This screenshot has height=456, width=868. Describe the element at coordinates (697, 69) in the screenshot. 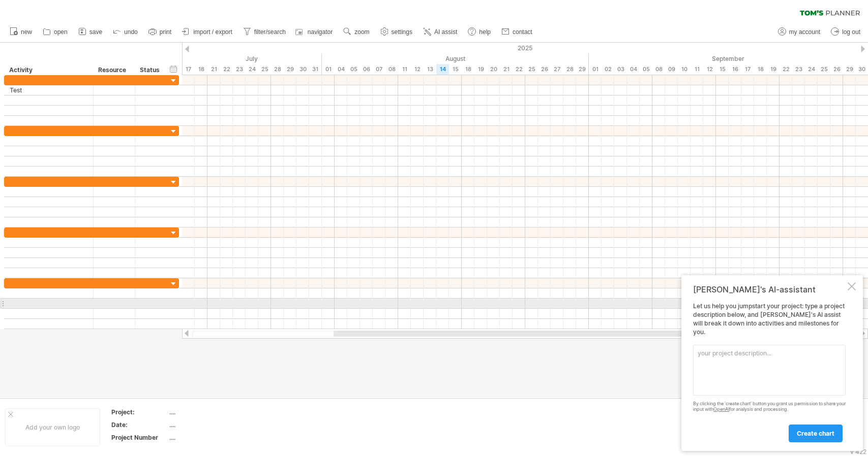

I see `div: Thursday, 11 September 2025` at that location.